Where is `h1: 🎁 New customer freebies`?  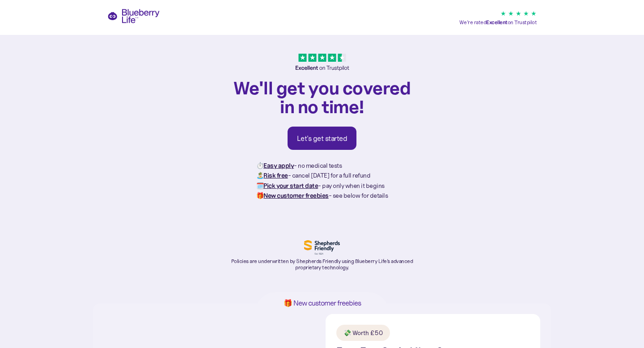
h1: 🎁 New customer freebies is located at coordinates (322, 303).